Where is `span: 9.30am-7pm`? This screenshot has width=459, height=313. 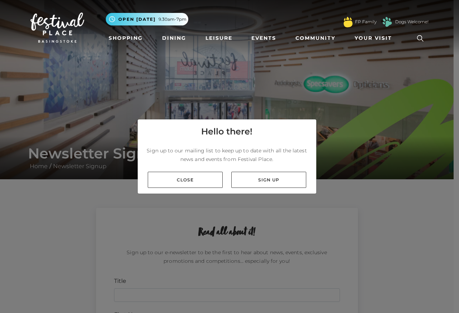
span: 9.30am-7pm is located at coordinates (172, 19).